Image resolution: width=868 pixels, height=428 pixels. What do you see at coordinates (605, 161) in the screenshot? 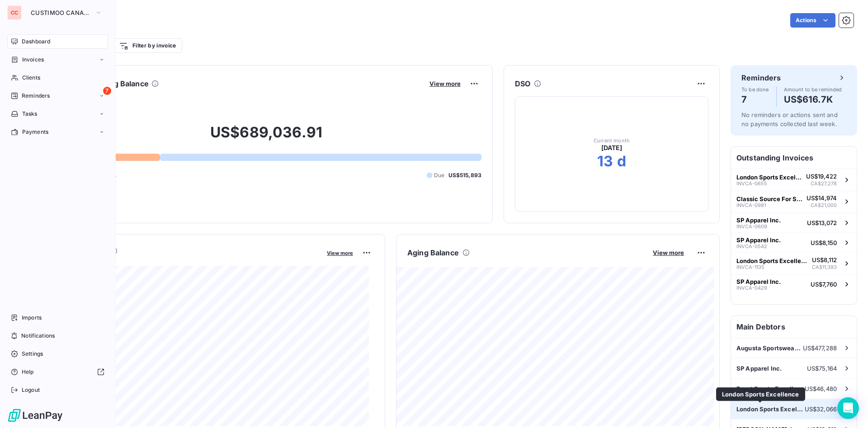
I see `h2: 13` at bounding box center [605, 161].